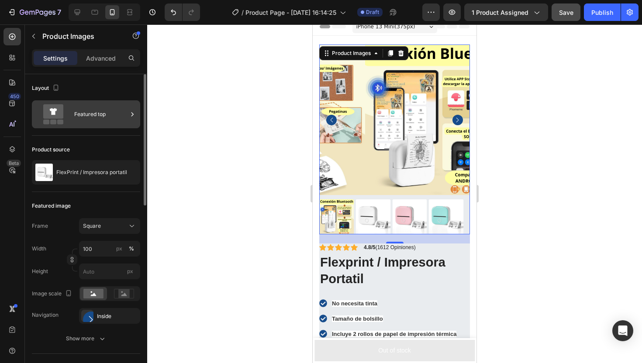  Describe the element at coordinates (92, 226) in the screenshot. I see `span: Square` at that location.